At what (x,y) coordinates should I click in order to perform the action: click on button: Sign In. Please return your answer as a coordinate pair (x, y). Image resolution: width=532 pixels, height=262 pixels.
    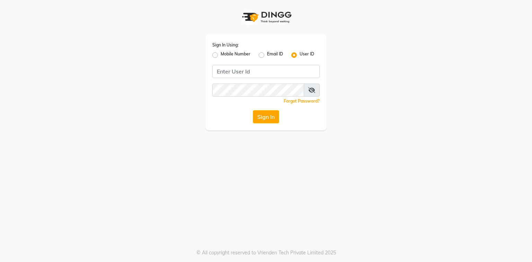
    Looking at the image, I should click on (266, 117).